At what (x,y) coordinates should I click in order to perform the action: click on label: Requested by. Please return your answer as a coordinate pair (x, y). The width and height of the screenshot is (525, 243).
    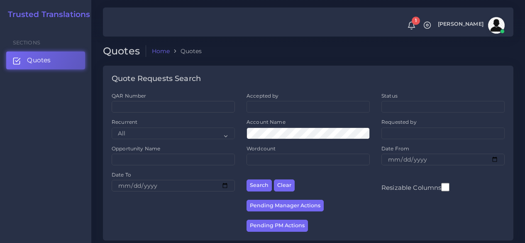
    Looking at the image, I should click on (399, 122).